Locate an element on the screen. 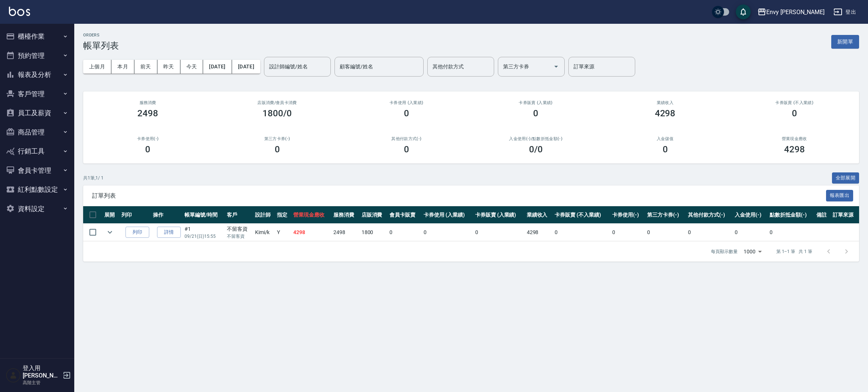 The height and width of the screenshot is (392, 868). h2: 卡券販賣 (不入業績) is located at coordinates (795, 103).